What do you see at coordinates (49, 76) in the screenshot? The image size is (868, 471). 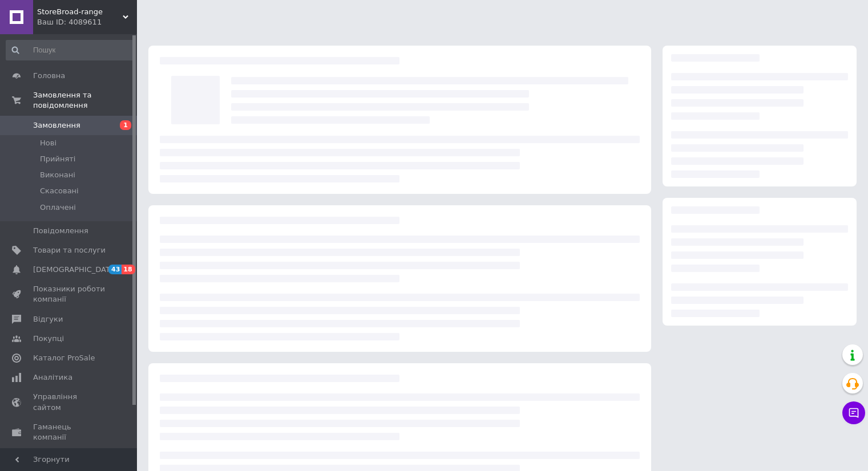 I see `span: Головна` at bounding box center [49, 76].